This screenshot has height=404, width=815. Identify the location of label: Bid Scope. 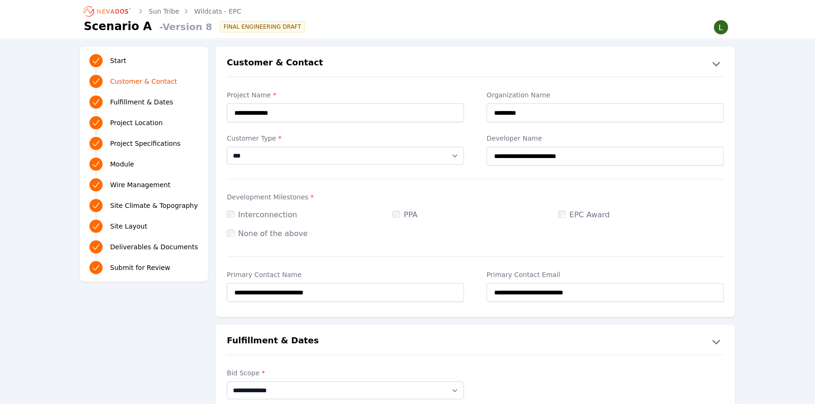
(346, 373).